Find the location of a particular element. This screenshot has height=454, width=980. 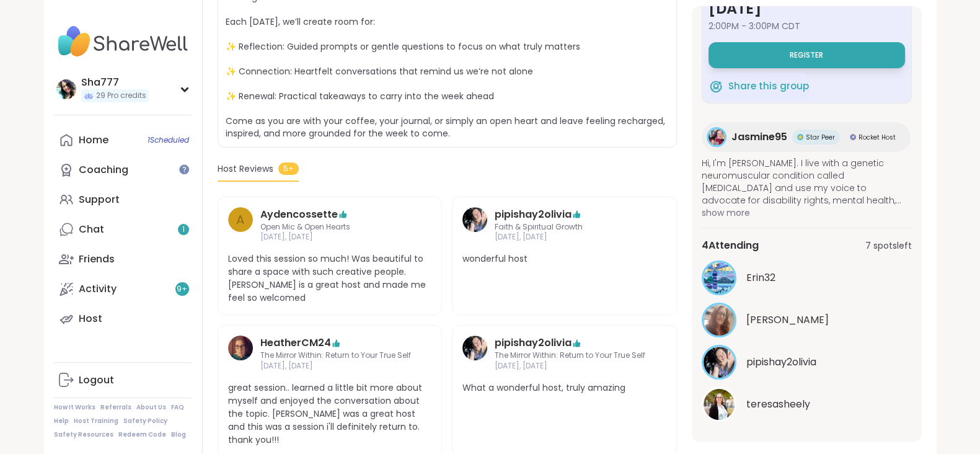

img: ShareWell Logomark is located at coordinates (716, 86).